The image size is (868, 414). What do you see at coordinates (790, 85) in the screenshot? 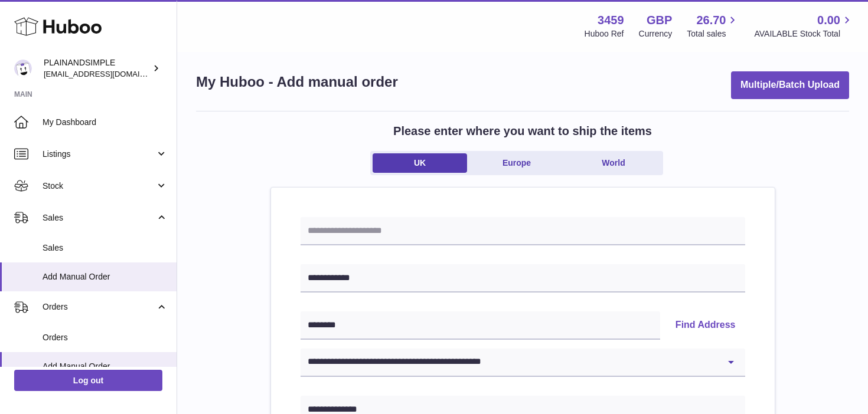
I see `button: Multiple/Batch Upload` at bounding box center [790, 85].